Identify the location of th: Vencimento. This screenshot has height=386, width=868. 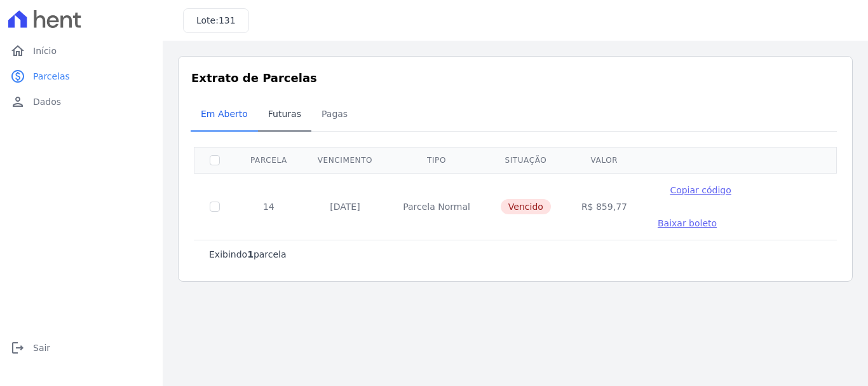
(345, 160).